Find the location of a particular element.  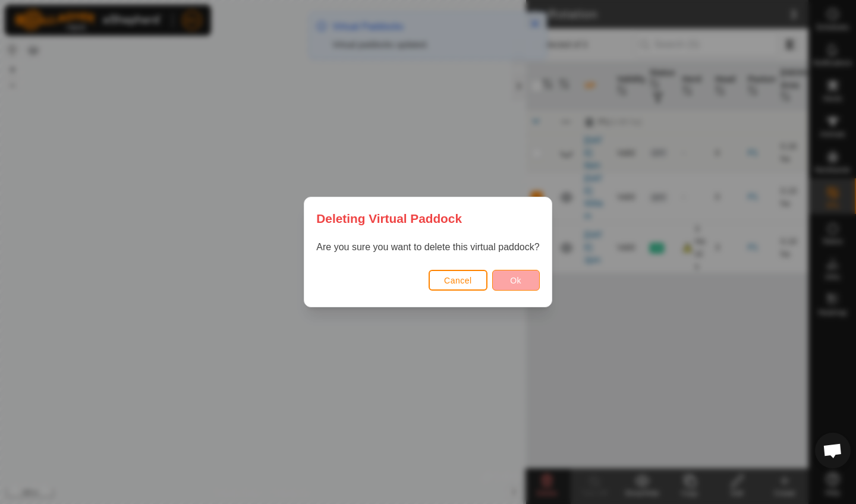

button: Ok is located at coordinates (516, 280).